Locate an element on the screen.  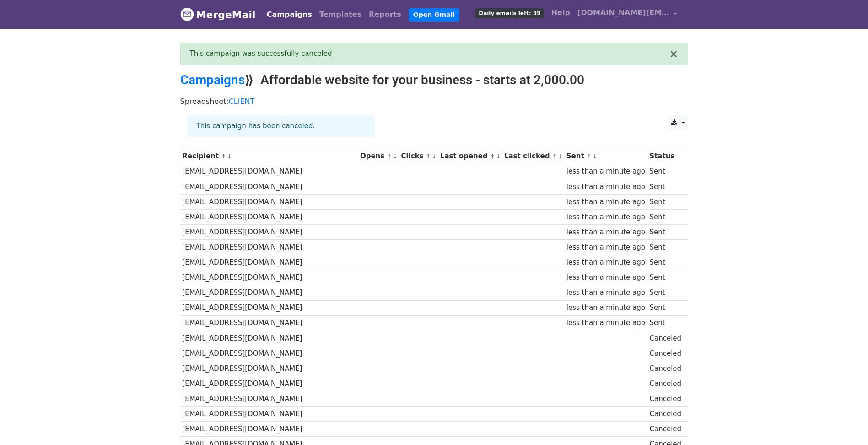
th: Last opened is located at coordinates (470, 156).